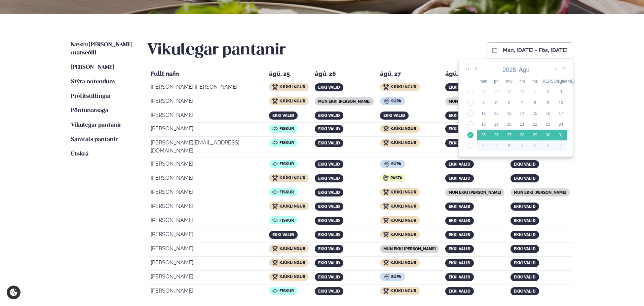 This screenshot has width=644, height=306. What do you see at coordinates (535, 114) in the screenshot?
I see `div: 15` at bounding box center [535, 114].